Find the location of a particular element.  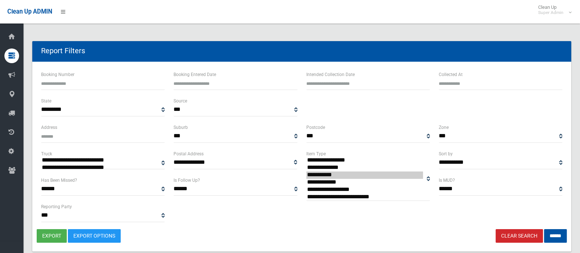

a: Export Options is located at coordinates (94, 236).